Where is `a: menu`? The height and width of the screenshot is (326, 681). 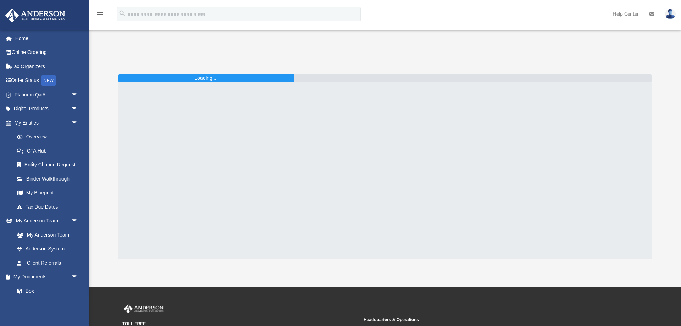 a: menu is located at coordinates (100, 16).